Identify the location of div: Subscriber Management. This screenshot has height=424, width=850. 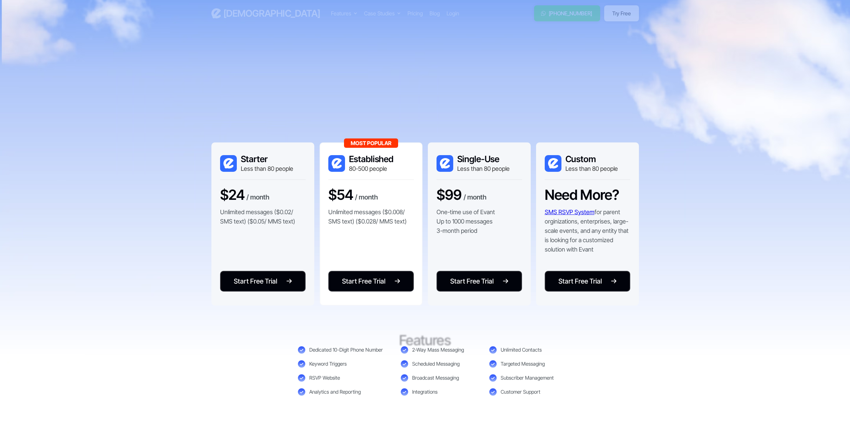
(527, 378).